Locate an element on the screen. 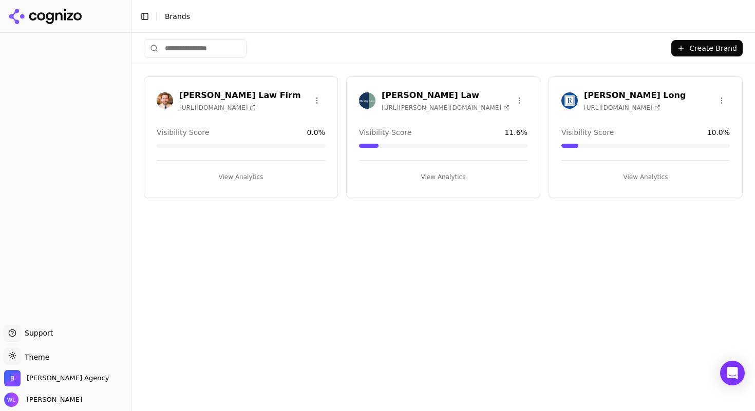  span: Brands is located at coordinates (177, 16).